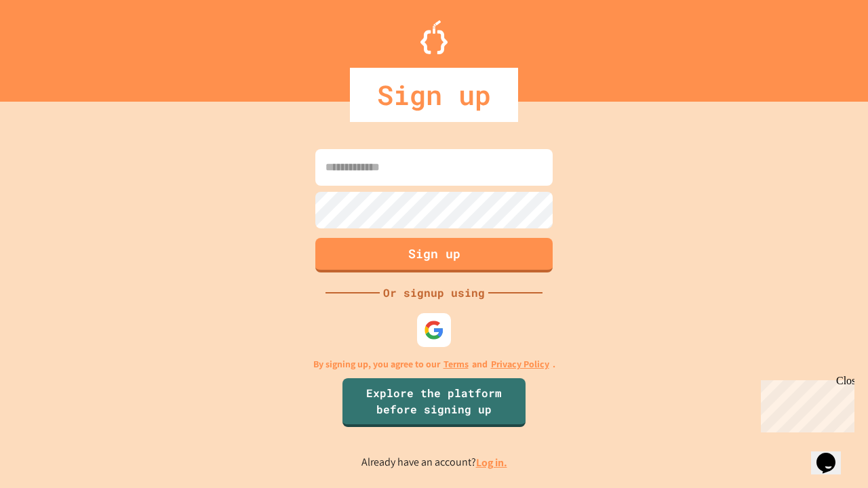  What do you see at coordinates (434, 365) in the screenshot?
I see `p: By signing up, you agree to our and .` at bounding box center [434, 365].